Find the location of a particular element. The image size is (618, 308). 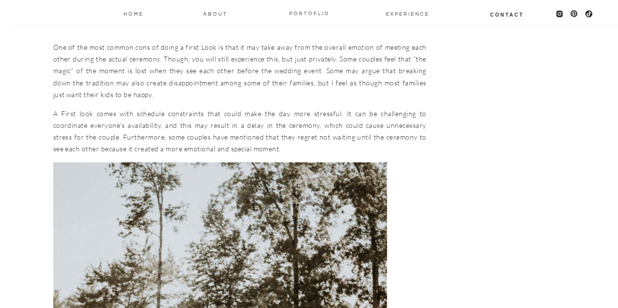

p: A First look comes with schedule constraints that could make the day more stressful. It can be ch... is located at coordinates (240, 130).